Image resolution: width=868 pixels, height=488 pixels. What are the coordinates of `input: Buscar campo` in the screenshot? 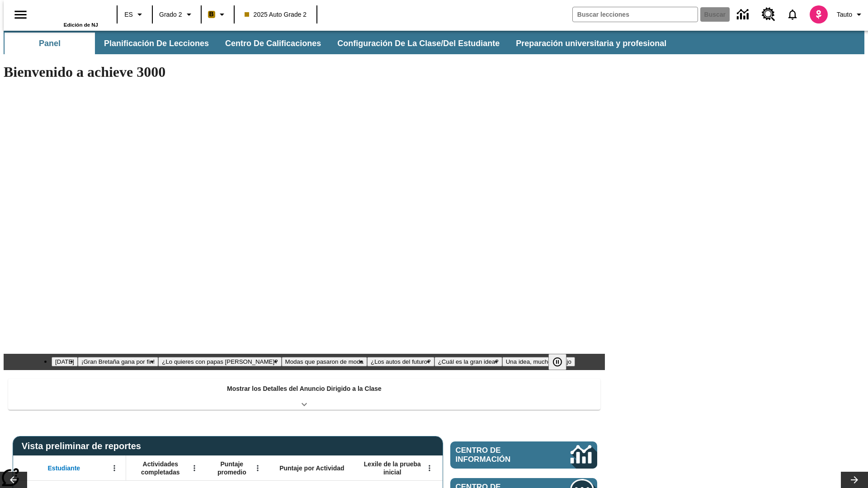 It's located at (635, 15).